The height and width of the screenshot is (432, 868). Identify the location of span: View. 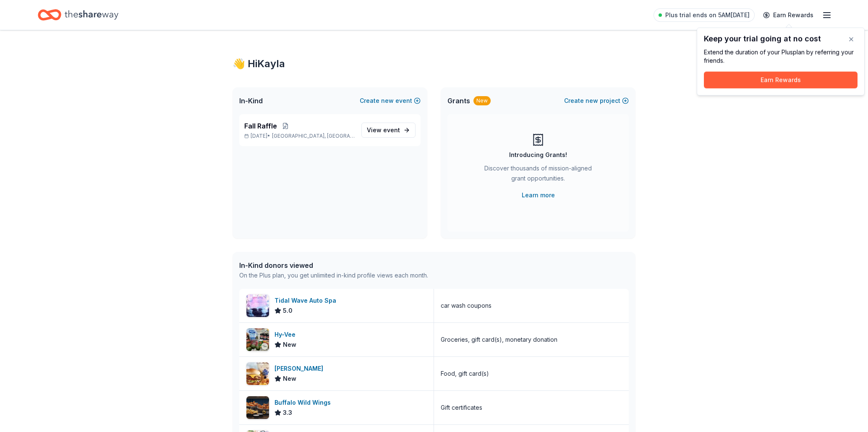
(383, 130).